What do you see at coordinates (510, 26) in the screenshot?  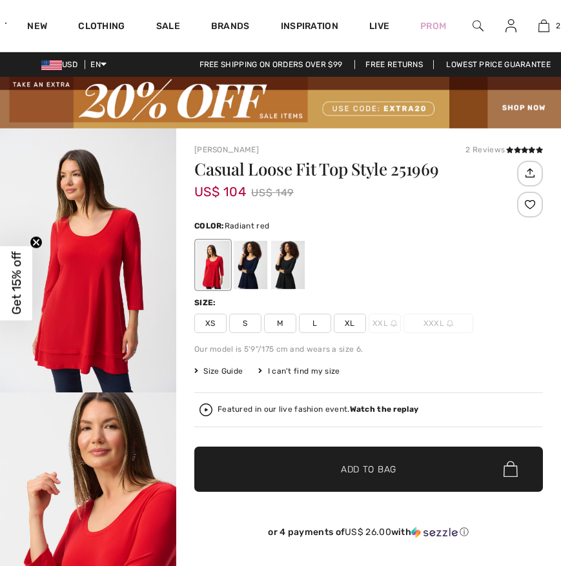 I see `a: Sign In` at bounding box center [510, 26].